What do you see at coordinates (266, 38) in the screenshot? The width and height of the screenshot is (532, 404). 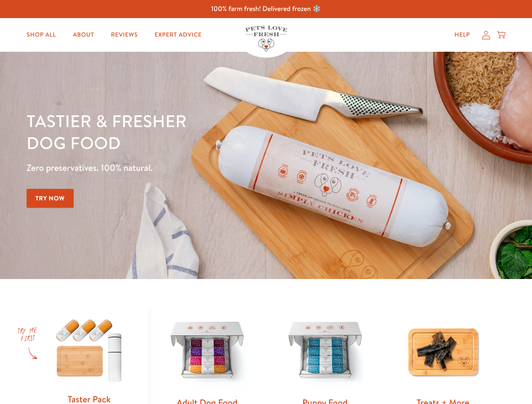 I see `img: Pets Love Fresh` at bounding box center [266, 38].